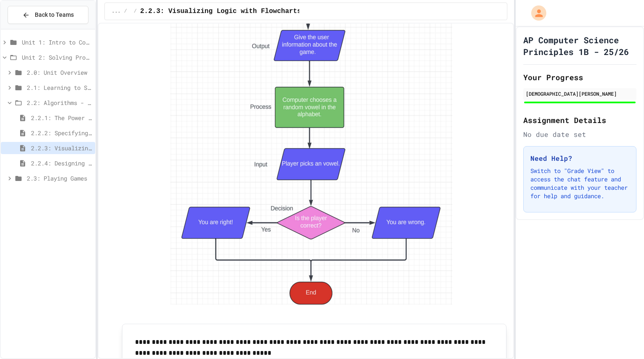  Describe the element at coordinates (580, 120) in the screenshot. I see `h2: Assignment Details` at that location.